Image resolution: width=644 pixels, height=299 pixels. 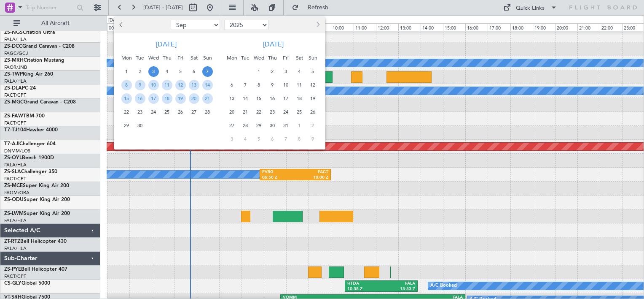 What do you see at coordinates (194, 85) in the screenshot?
I see `div: 13-9-2025` at bounding box center [194, 85].